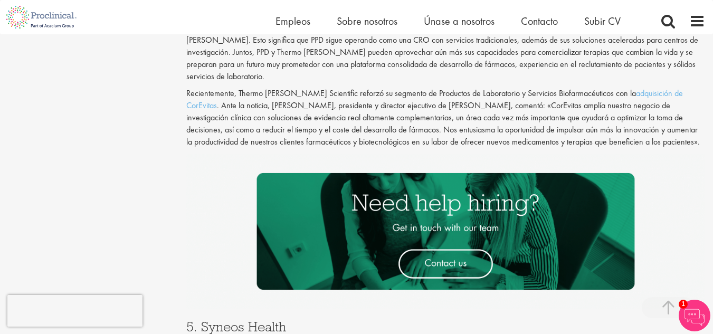  I want to click on font: Subir CV, so click(602, 21).